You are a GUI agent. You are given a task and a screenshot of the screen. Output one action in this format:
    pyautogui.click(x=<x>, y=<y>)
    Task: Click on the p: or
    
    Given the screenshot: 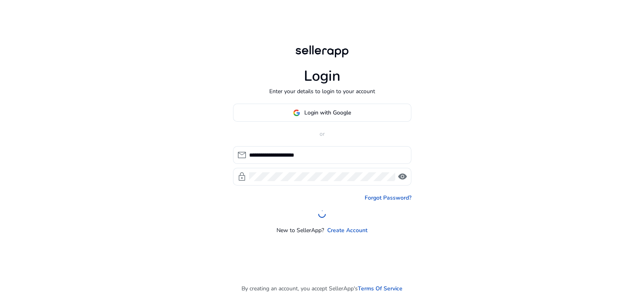 What is the action you would take?
    pyautogui.click(x=322, y=134)
    